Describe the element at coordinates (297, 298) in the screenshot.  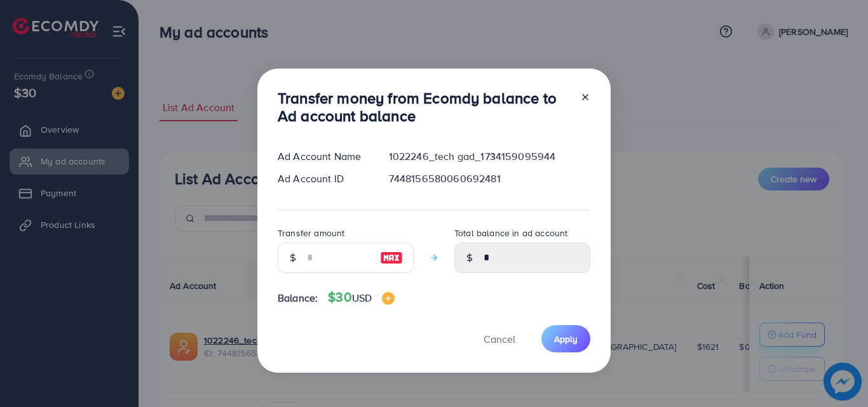
I see `span: Balance:` at that location.